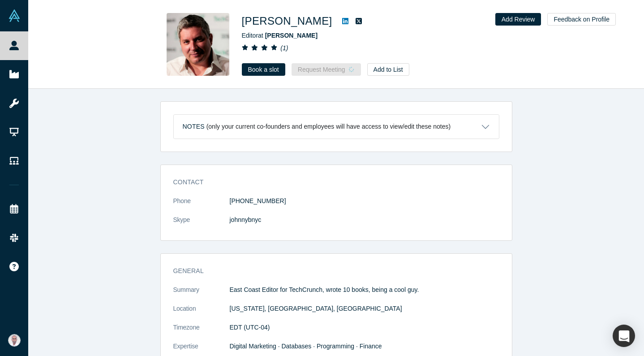 This screenshot has height=356, width=644. I want to click on h3: Contact, so click(330, 182).